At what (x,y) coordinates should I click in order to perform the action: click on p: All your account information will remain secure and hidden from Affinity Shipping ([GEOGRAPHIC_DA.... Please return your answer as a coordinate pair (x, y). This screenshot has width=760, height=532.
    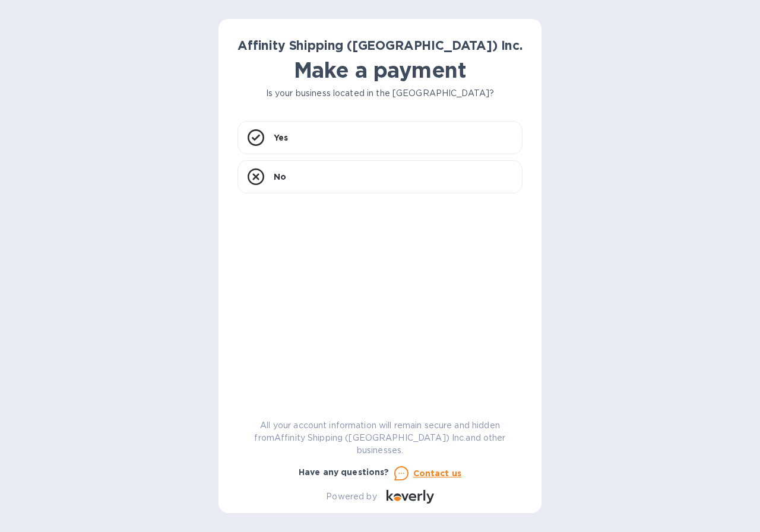
    Looking at the image, I should click on (380, 438).